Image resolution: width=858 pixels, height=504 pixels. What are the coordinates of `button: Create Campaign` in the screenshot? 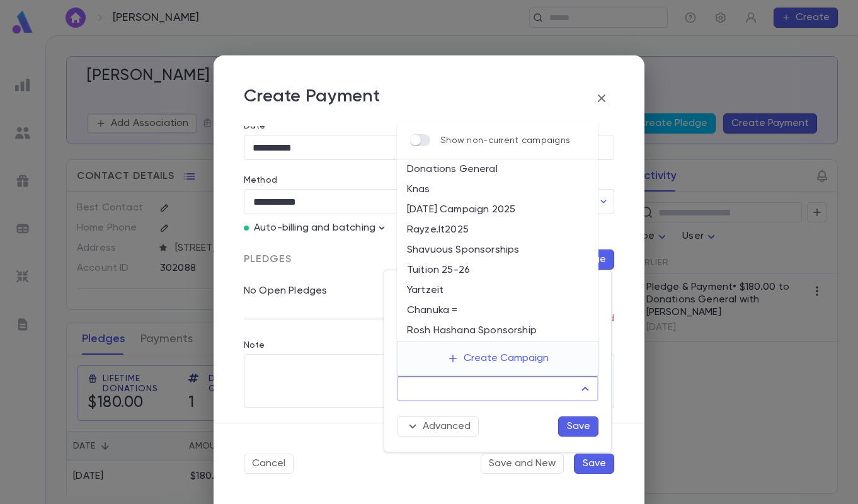 It's located at (498, 358).